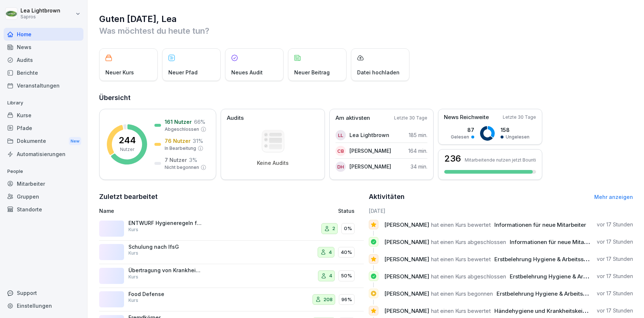 Image resolution: width=644 pixels, height=318 pixels. What do you see at coordinates (183, 72) in the screenshot?
I see `p: Neuer Pfad` at bounding box center [183, 72].